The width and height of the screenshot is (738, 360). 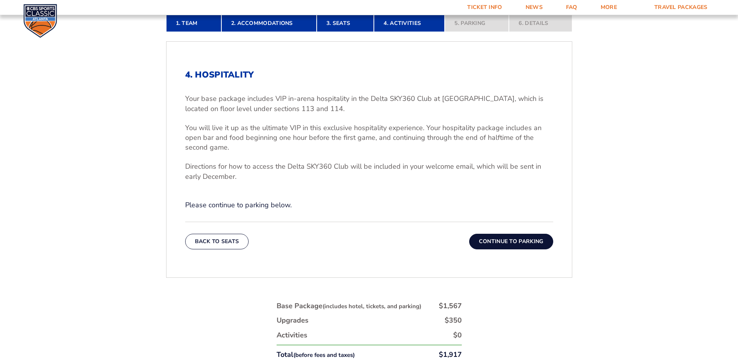 What do you see at coordinates (458, 335) in the screenshot?
I see `div: $0` at bounding box center [458, 335].